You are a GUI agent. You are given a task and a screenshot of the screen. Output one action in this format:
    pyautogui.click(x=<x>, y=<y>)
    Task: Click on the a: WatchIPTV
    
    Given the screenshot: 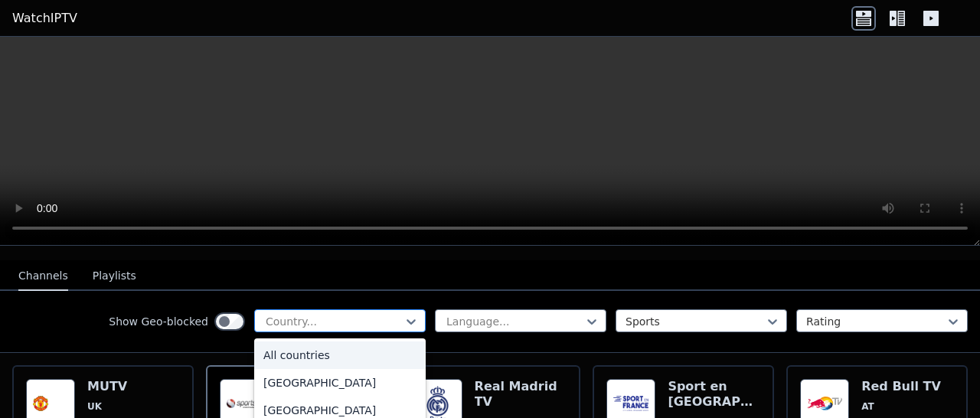 What is the action you would take?
    pyautogui.click(x=44, y=18)
    